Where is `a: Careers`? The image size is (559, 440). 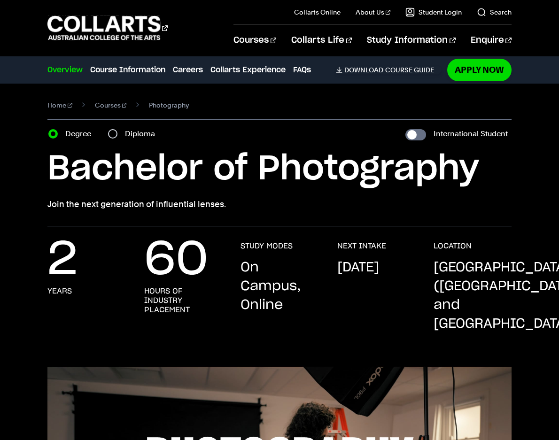 a: Careers is located at coordinates (188, 70).